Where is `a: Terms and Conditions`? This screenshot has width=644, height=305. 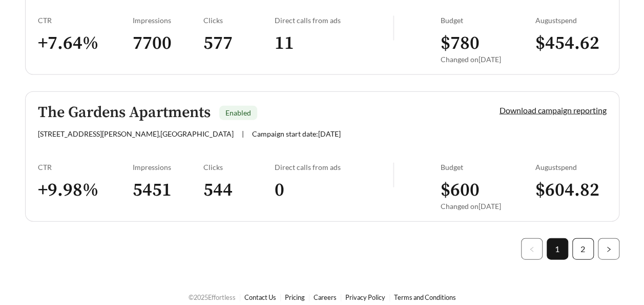 a: Terms and Conditions is located at coordinates (425, 297).